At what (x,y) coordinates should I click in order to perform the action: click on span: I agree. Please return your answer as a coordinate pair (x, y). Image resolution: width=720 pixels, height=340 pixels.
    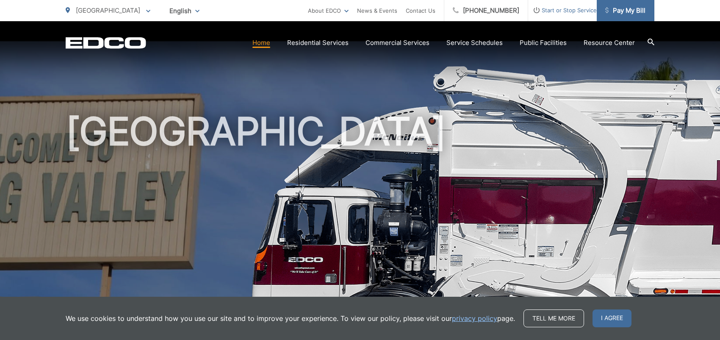
    Looking at the image, I should click on (612, 318).